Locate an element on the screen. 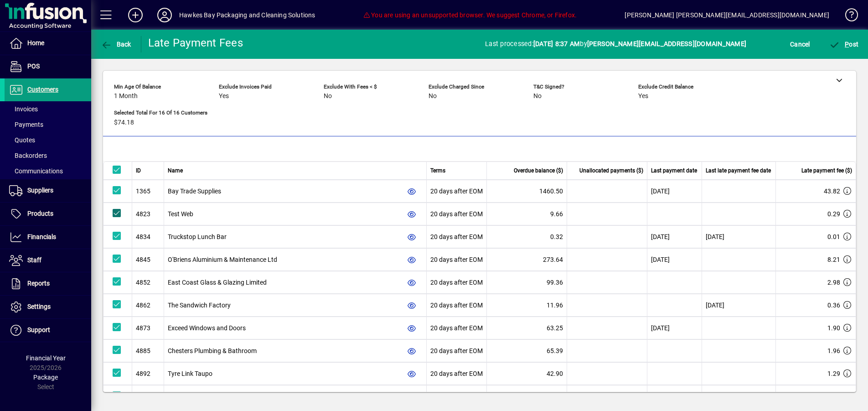 The height and width of the screenshot is (411, 868). td: 63.25 is located at coordinates (527, 328).